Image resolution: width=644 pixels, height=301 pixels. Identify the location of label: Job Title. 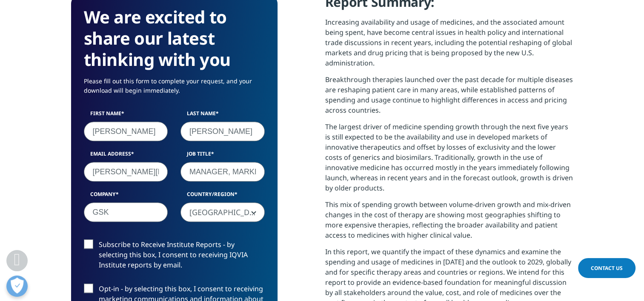
(223, 156).